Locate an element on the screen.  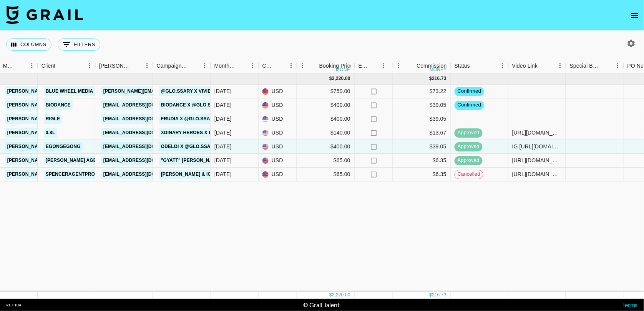
a: Terms is located at coordinates (630, 305).